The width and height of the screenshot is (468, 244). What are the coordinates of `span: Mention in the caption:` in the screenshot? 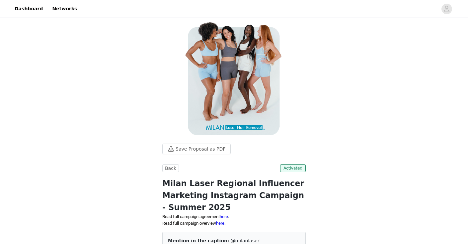 It's located at (199, 240).